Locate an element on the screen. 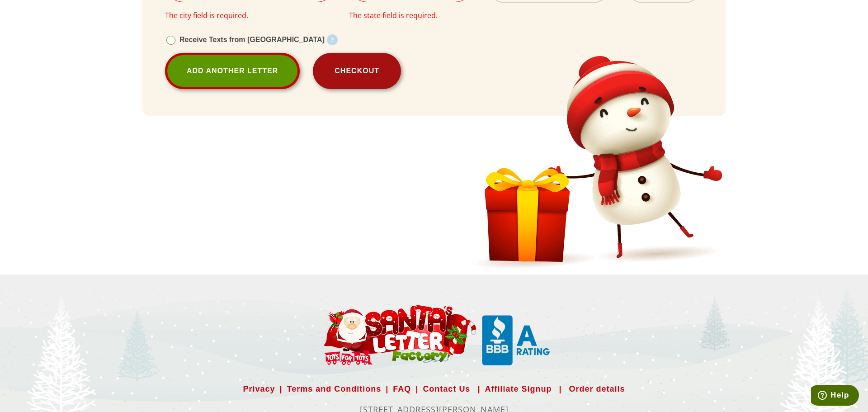 Image resolution: width=868 pixels, height=412 pixels. div: The state field is required. is located at coordinates (411, 15).